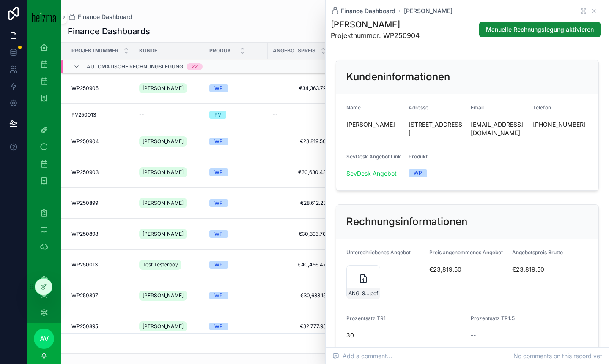 This screenshot has width=609, height=364. I want to click on a: WP250895, so click(100, 327).